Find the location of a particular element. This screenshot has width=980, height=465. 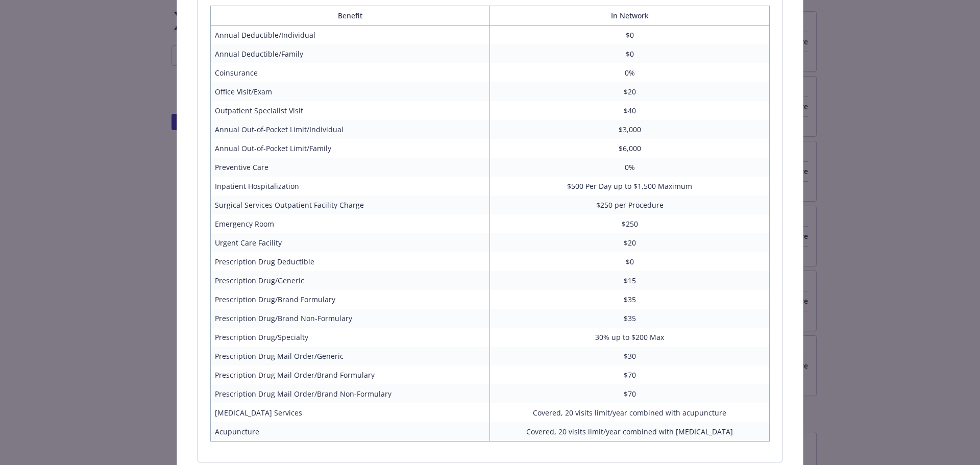

td: $30 is located at coordinates (630, 356).